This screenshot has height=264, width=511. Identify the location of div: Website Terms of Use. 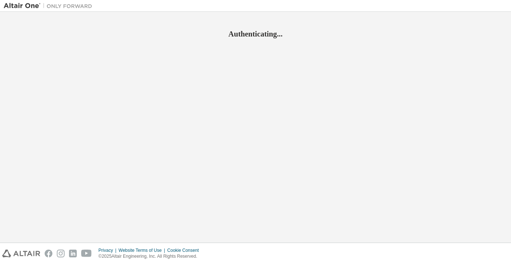
(143, 250).